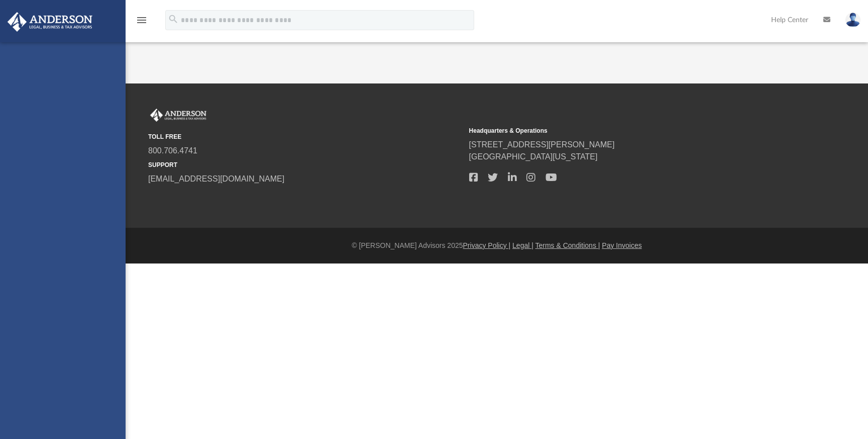 Image resolution: width=868 pixels, height=439 pixels. I want to click on a: 800.706.4741, so click(173, 150).